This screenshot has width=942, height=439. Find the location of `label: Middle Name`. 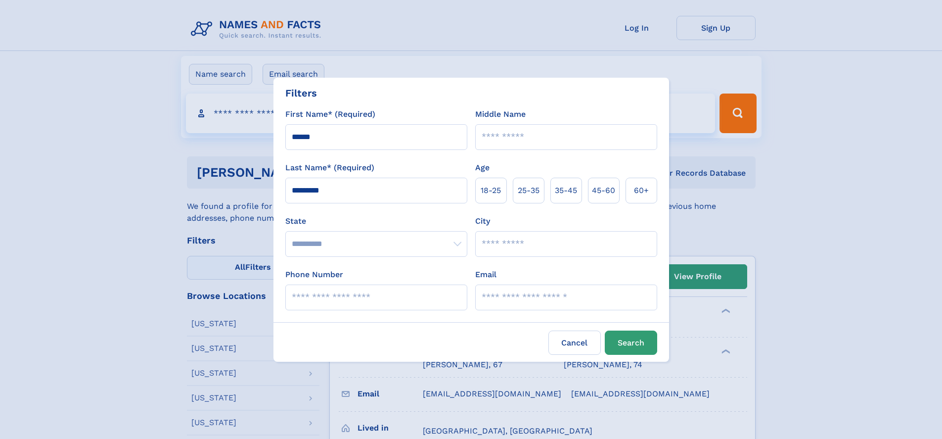

label: Middle Name is located at coordinates (500, 114).